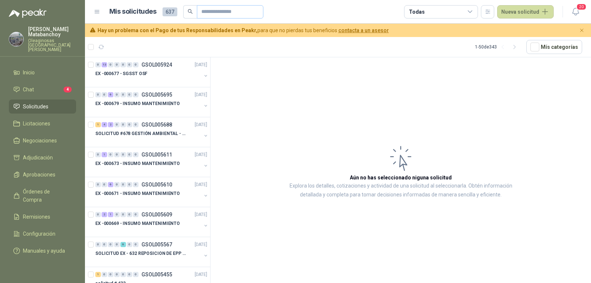 This screenshot has height=283, width=591. Describe the element at coordinates (498, 47) in the screenshot. I see `div: 1 - 50 de 343` at that location.